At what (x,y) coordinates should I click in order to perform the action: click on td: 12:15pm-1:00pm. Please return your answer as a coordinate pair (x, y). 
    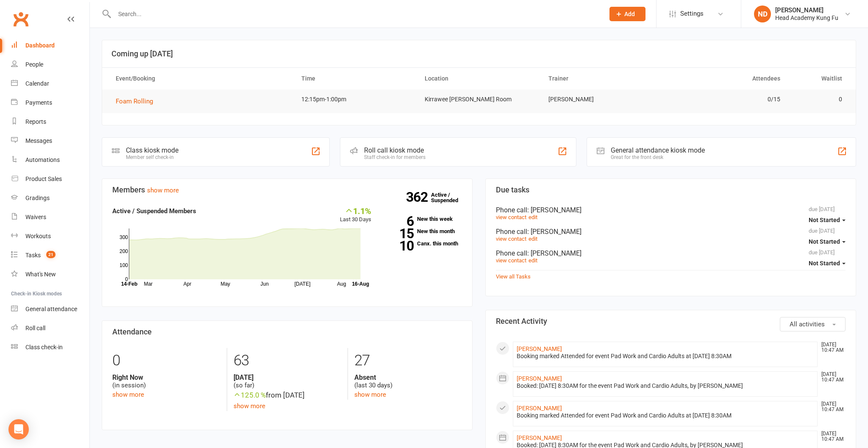
    Looking at the image, I should click on (356, 99).